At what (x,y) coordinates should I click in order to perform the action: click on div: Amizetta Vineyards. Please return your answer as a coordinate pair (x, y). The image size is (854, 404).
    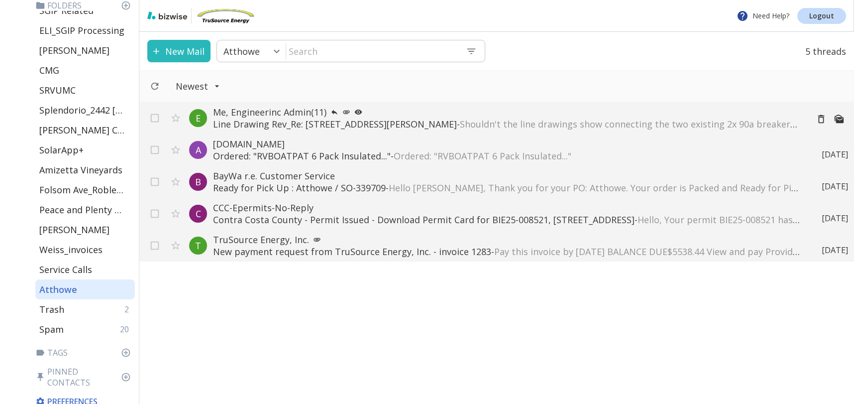
    Looking at the image, I should click on (85, 170).